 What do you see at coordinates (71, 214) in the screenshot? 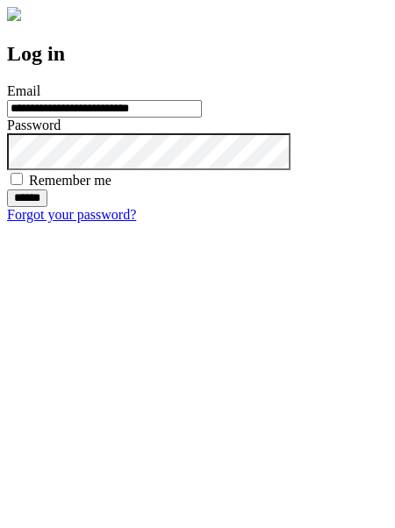
I see `a: Forgot your password?` at bounding box center [71, 214].